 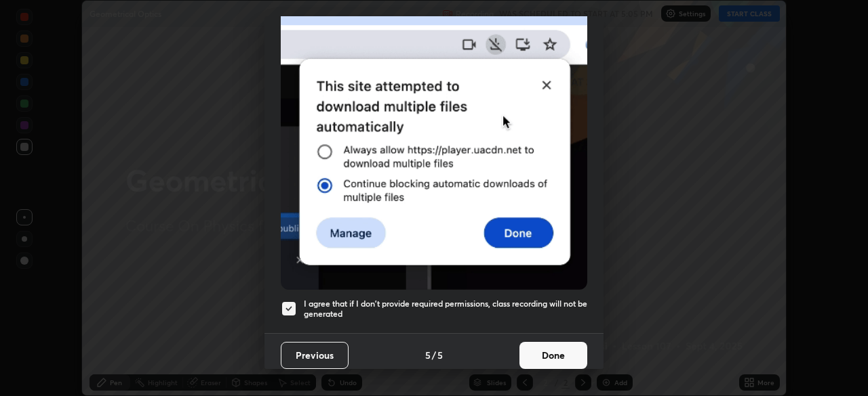 I want to click on button: Done, so click(x=554, y=356).